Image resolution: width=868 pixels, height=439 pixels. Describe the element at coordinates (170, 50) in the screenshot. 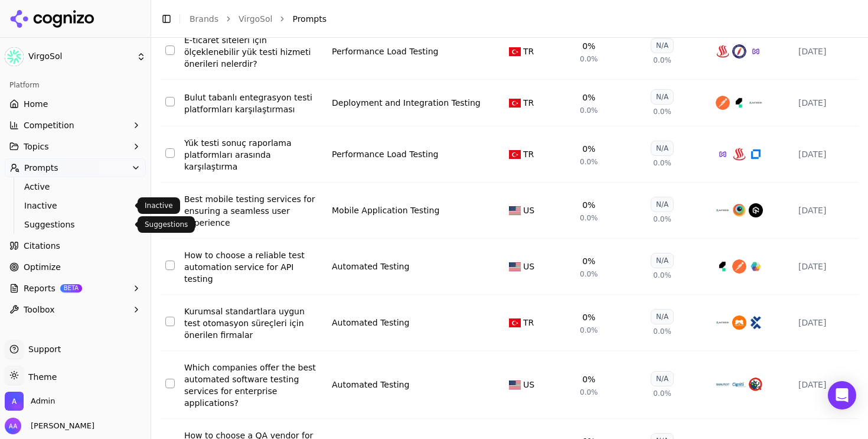

I see `button: Select row 93` at that location.